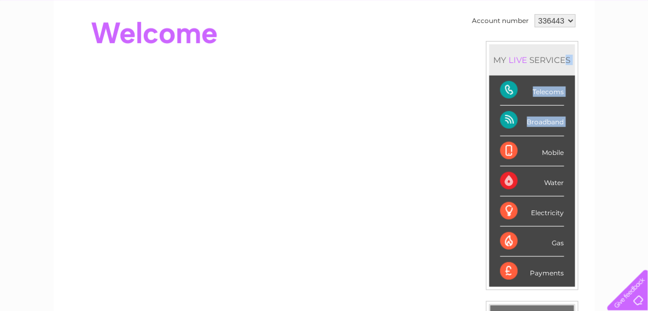  Describe the element at coordinates (532, 151) in the screenshot. I see `div: Mobile` at that location.